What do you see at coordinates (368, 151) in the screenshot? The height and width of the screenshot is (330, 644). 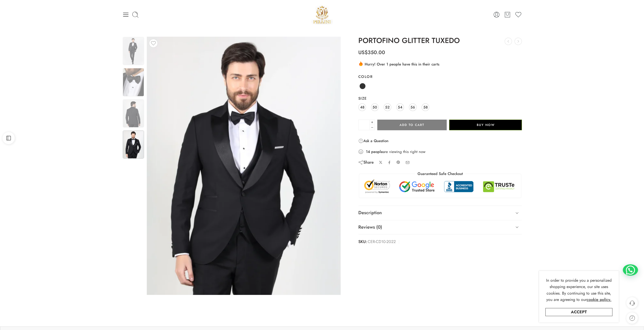 I see `strong: 14` at bounding box center [368, 151].